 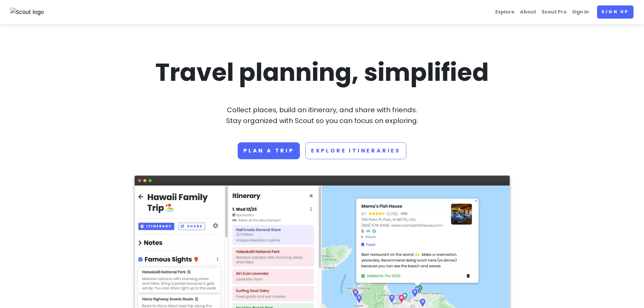 What do you see at coordinates (615, 12) in the screenshot?
I see `a: Sign up` at bounding box center [615, 12].